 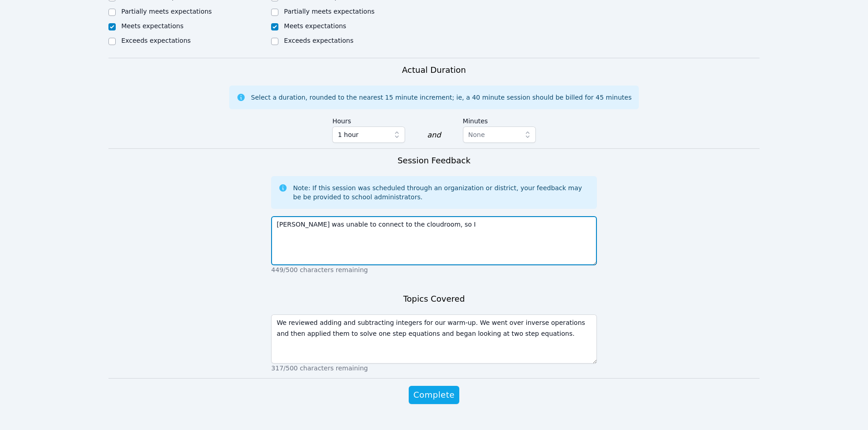 I want to click on div: Note: If this session was scheduled through an organization or district, your feedback may be be ..., so click(x=441, y=192).